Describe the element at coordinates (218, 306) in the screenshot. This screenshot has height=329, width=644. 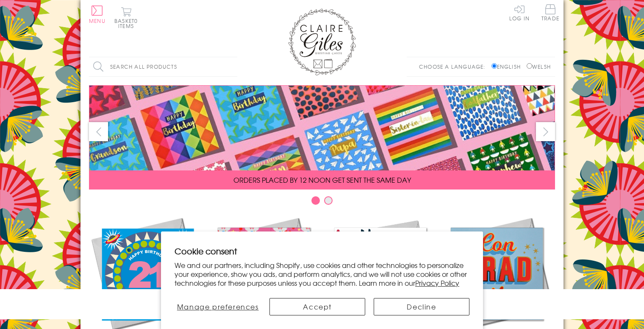
I see `span: Manage preferences` at that location.